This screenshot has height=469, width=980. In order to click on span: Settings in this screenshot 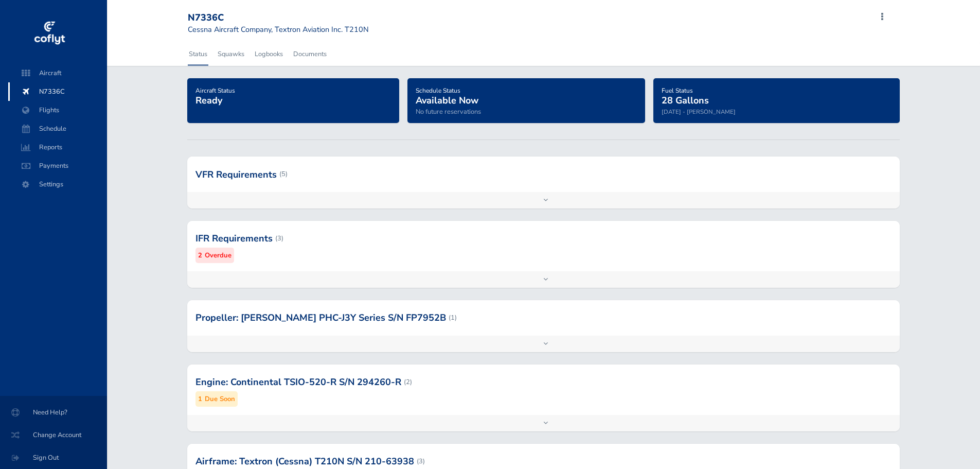, I will do `click(58, 185)`.